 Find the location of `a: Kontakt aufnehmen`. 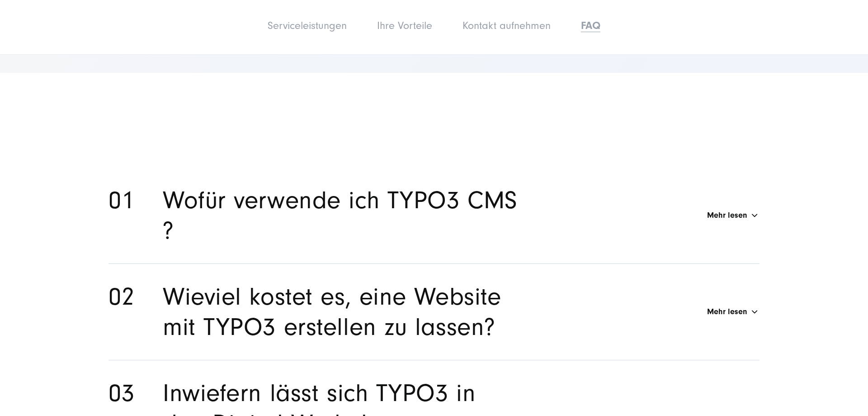

a: Kontakt aufnehmen is located at coordinates (507, 25).